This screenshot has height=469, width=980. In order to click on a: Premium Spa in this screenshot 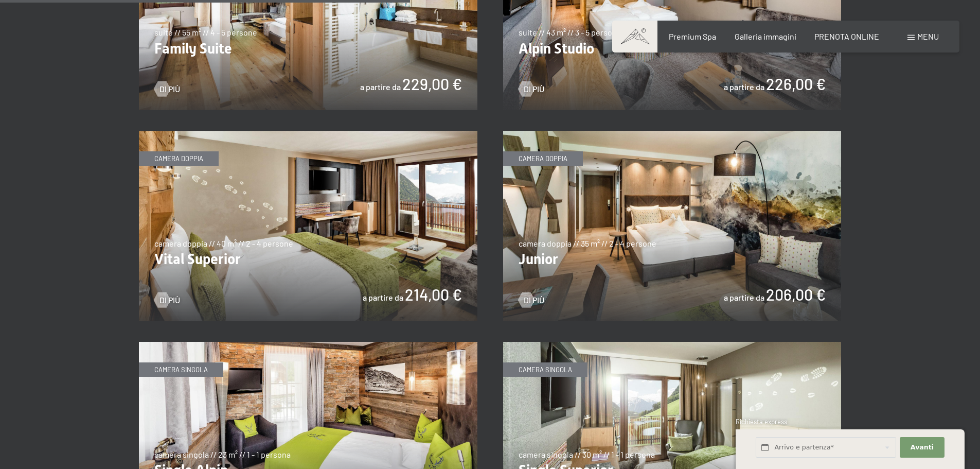, I will do `click(693, 36)`.